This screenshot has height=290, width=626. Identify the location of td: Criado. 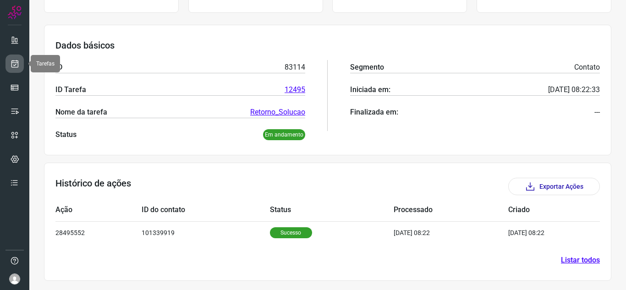
(540, 210).